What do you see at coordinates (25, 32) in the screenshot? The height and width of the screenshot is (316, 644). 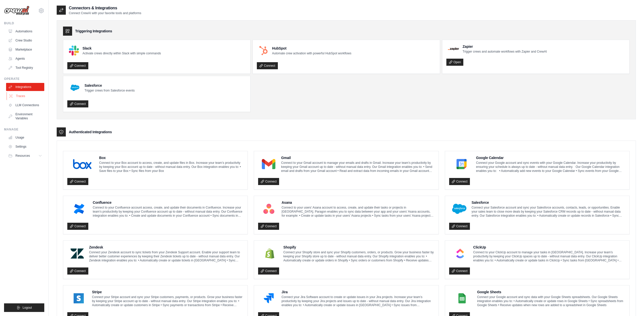 I see `a: Automations` at bounding box center [25, 32].